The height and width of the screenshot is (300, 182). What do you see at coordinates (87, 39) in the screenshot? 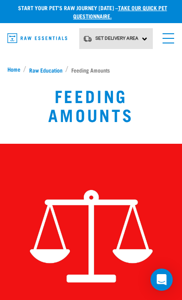
I see `img: van-moving.png` at bounding box center [87, 39].